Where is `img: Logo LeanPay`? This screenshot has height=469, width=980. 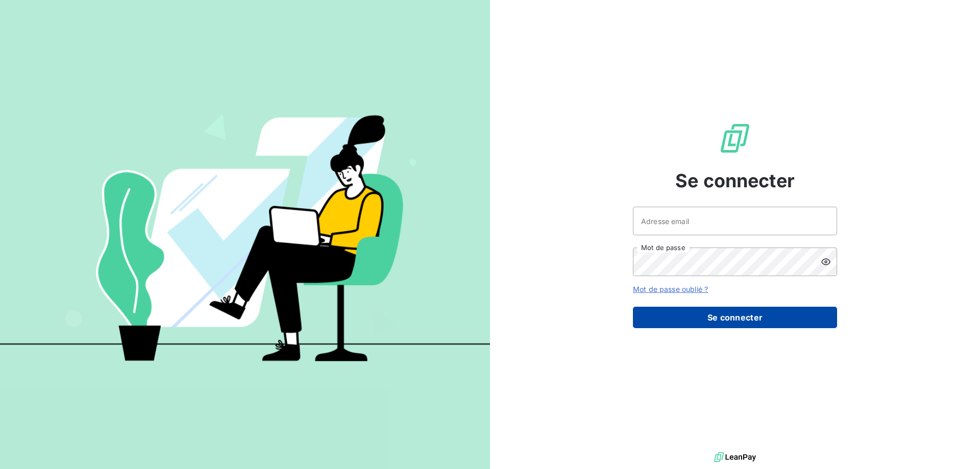
img: Logo LeanPay is located at coordinates (735, 138).